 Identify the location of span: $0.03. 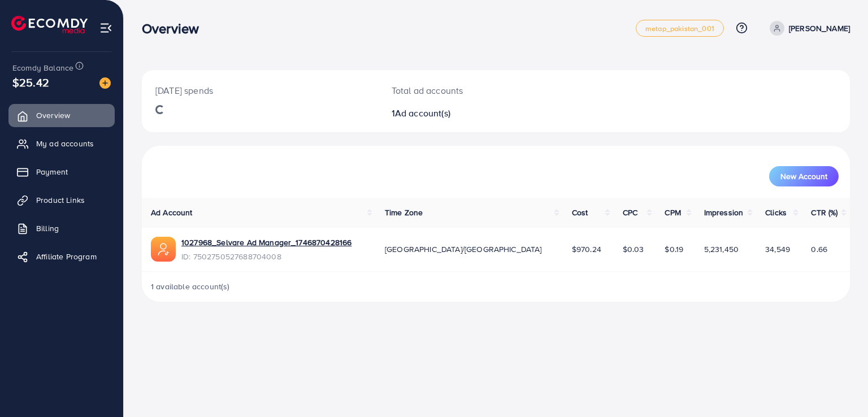
(633, 249).